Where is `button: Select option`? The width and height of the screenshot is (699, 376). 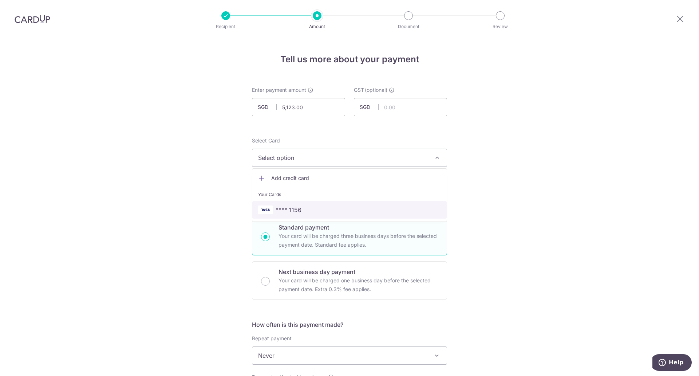 button: Select option is located at coordinates (349, 158).